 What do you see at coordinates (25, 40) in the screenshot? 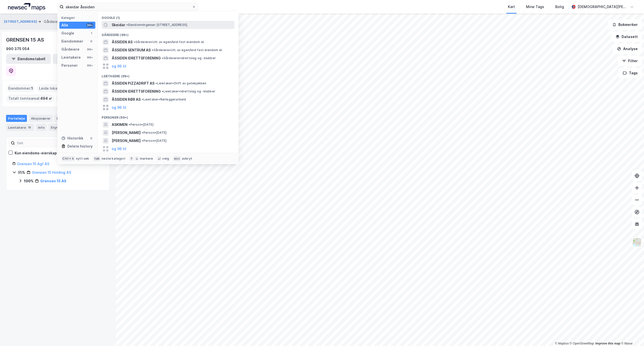
I see `div: GRENSEN 15 AS` at bounding box center [25, 40].